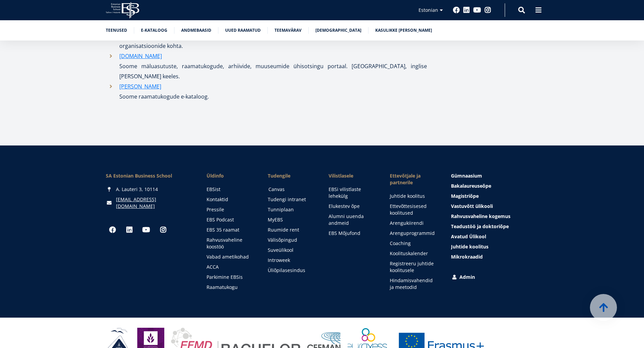  Describe the element at coordinates (352, 220) in the screenshot. I see `a: Alumni uuenda andmeid` at that location.